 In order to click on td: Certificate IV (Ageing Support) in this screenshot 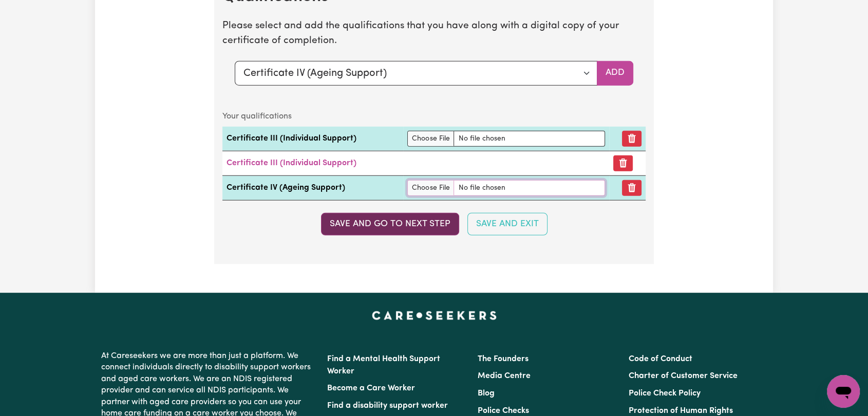, I will do `click(313, 188)`.